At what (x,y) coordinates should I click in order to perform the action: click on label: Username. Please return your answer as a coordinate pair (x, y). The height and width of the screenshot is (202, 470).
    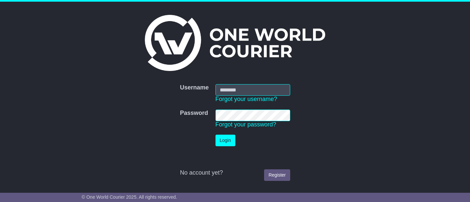
    Looking at the image, I should click on (194, 88).